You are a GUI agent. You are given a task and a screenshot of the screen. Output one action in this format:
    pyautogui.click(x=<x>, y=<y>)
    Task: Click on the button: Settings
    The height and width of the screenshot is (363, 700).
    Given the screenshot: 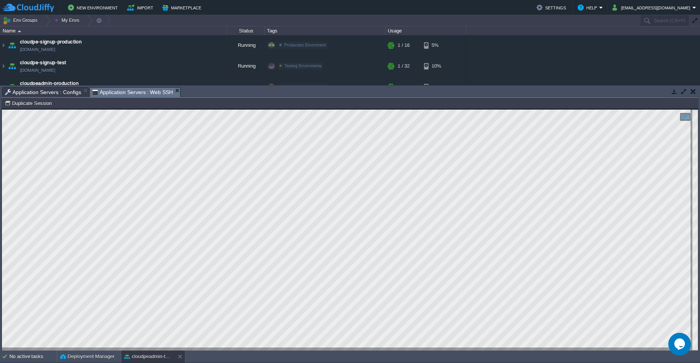 What is the action you would take?
    pyautogui.click(x=552, y=8)
    